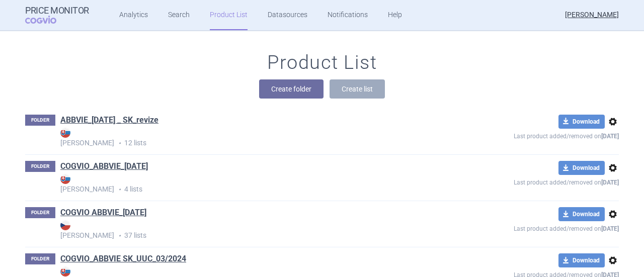 This screenshot has height=277, width=644. Describe the element at coordinates (65, 225) in the screenshot. I see `img: CZ` at that location.